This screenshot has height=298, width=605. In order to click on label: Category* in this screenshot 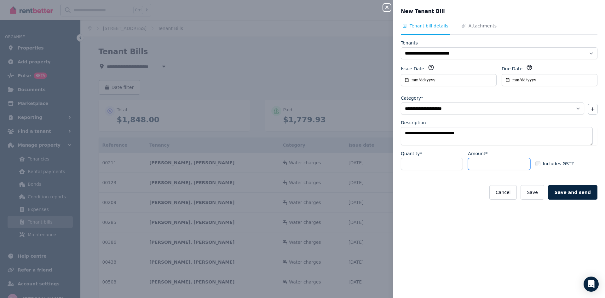, I will do `click(412, 98)`.